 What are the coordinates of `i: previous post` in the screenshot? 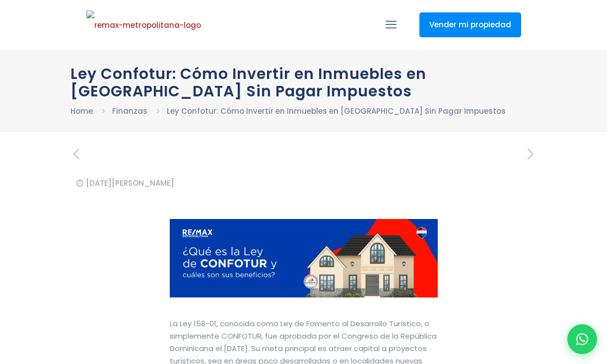 It's located at (76, 154).